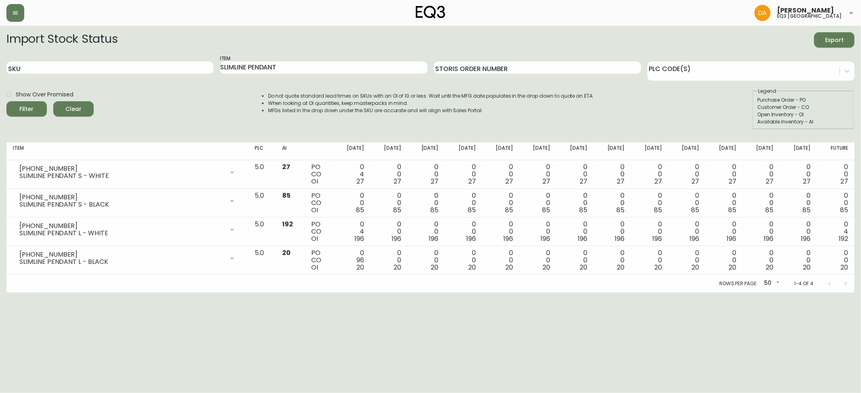 The width and height of the screenshot is (861, 393). What do you see at coordinates (431, 96) in the screenshot?
I see `li: Do not quote standard lead times on SKUs with an OI of 10 or less. Wait until the MFG date popula...` at bounding box center [431, 96].